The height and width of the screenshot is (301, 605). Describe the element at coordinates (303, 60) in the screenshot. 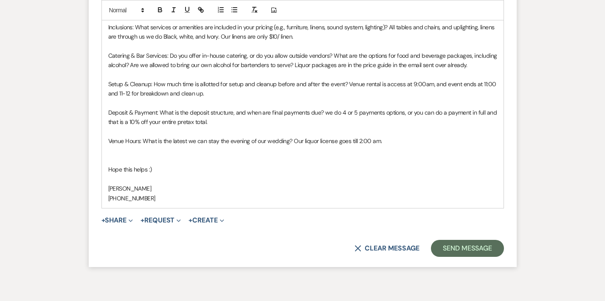

I see `span: Catering & Bar Services: Do you offer in-house catering, or do you allow outside vendors? What ar...` at that location.